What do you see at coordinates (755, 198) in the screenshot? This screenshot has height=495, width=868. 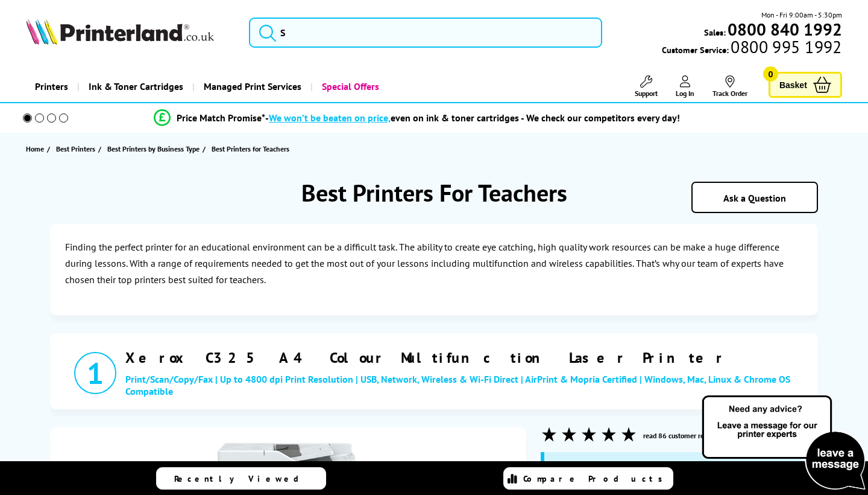 I see `a: Ask a Question` at bounding box center [755, 198].